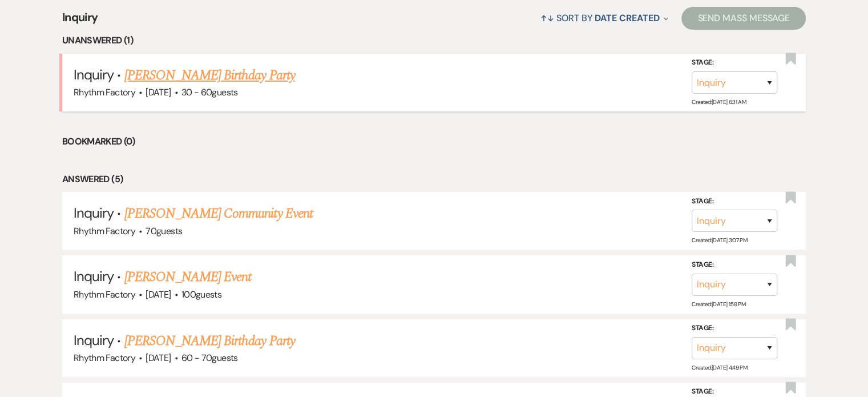 The height and width of the screenshot is (397, 868). I want to click on li: Unanswered (1), so click(434, 40).